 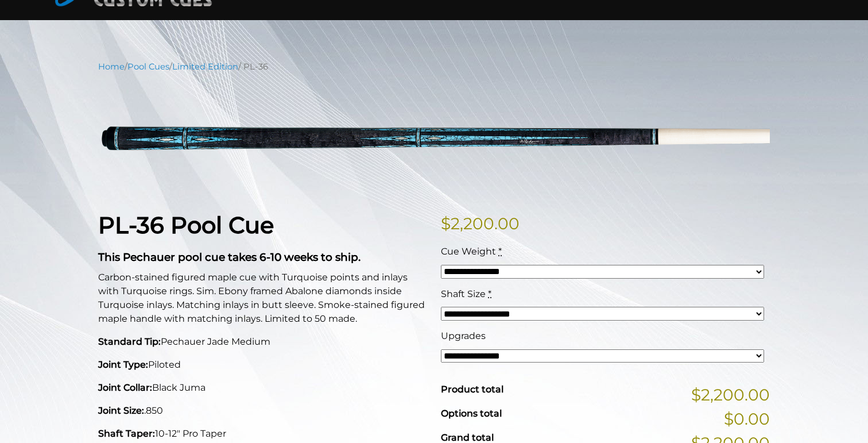 I want to click on strong: Joint Type:, so click(x=123, y=364).